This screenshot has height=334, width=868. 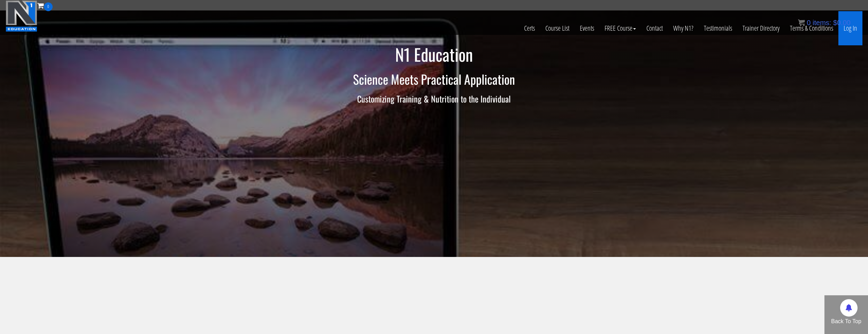 I want to click on img: icon11.png, so click(x=801, y=22).